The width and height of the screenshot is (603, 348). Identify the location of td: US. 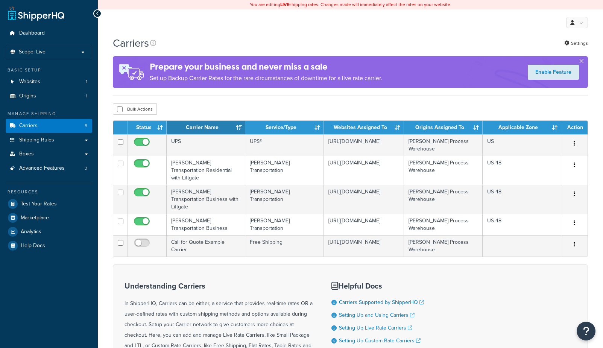
(521, 145).